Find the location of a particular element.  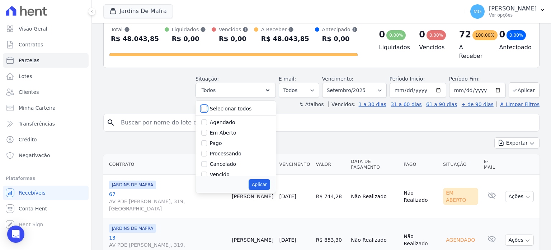

span: Lotes is located at coordinates (25, 76).